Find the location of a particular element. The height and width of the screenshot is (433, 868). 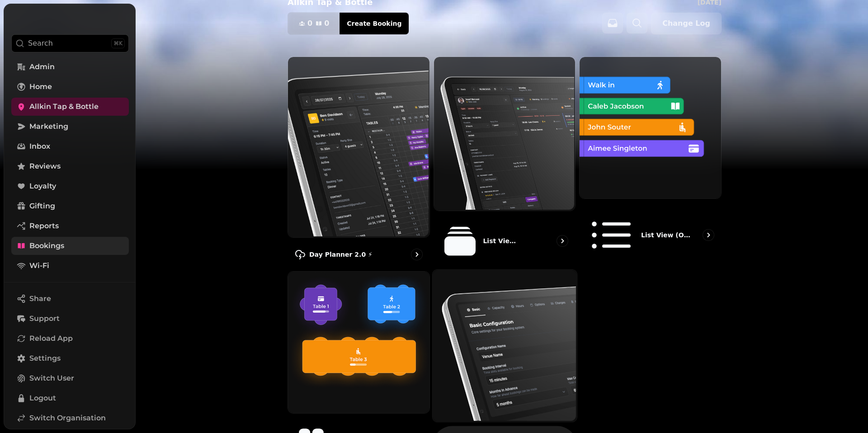

a: Reviews is located at coordinates (70, 166).